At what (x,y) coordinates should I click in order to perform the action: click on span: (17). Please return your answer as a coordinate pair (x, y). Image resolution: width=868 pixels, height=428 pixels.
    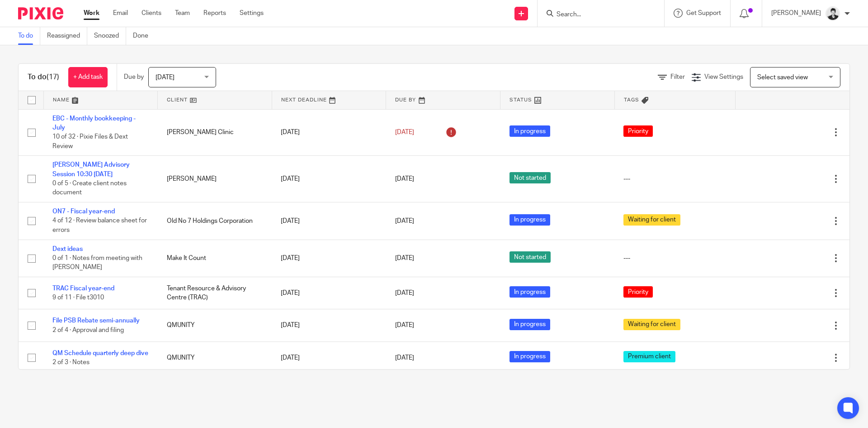
    Looking at the image, I should click on (53, 77).